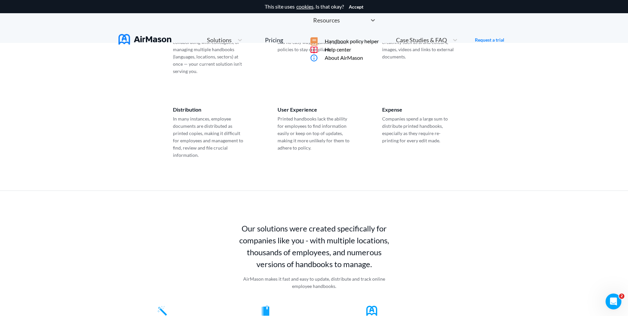 Image resolution: width=628 pixels, height=316 pixels. Describe the element at coordinates (338, 50) in the screenshot. I see `span: Help center` at that location.